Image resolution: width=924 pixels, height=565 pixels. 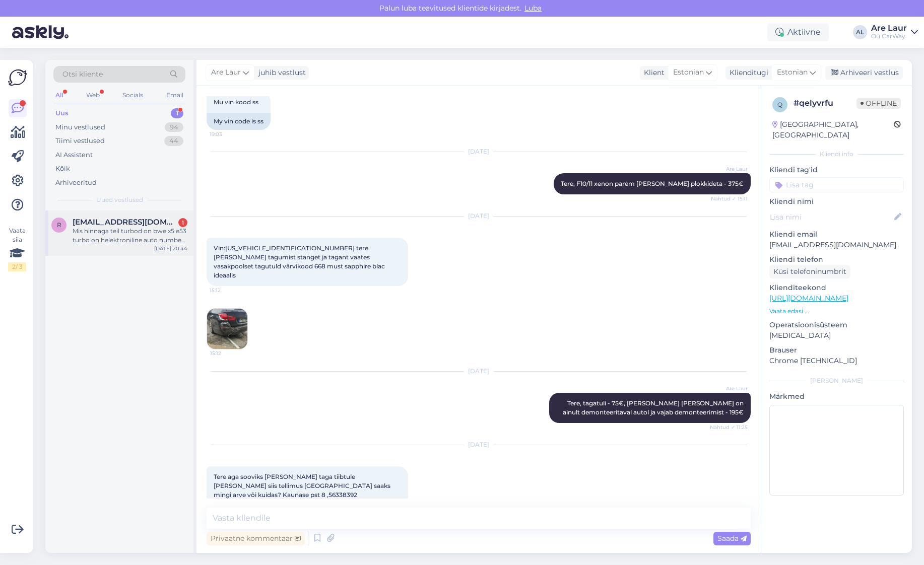 I want to click on div: Privaatne kommentaar, so click(x=256, y=539).